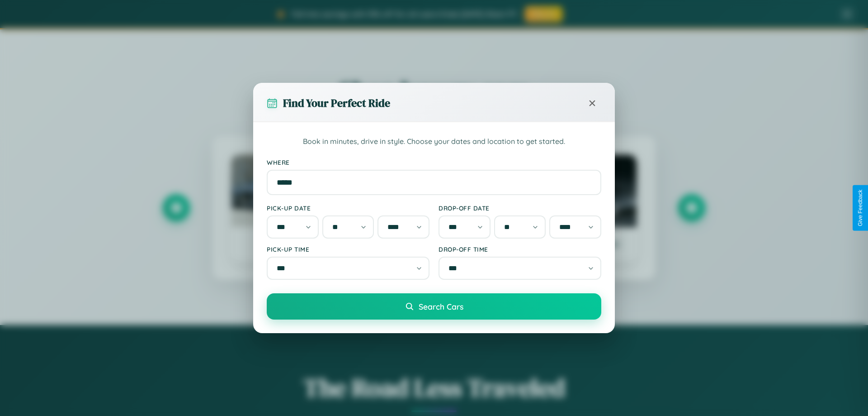 The height and width of the screenshot is (416, 868). What do you see at coordinates (441, 306) in the screenshot?
I see `span: Search Cars` at bounding box center [441, 306].